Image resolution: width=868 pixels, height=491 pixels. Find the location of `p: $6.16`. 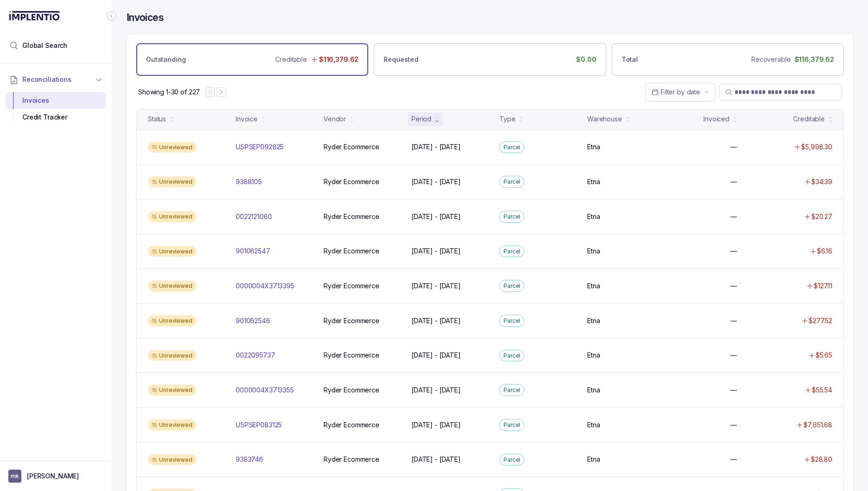

p: $6.16 is located at coordinates (825, 251).